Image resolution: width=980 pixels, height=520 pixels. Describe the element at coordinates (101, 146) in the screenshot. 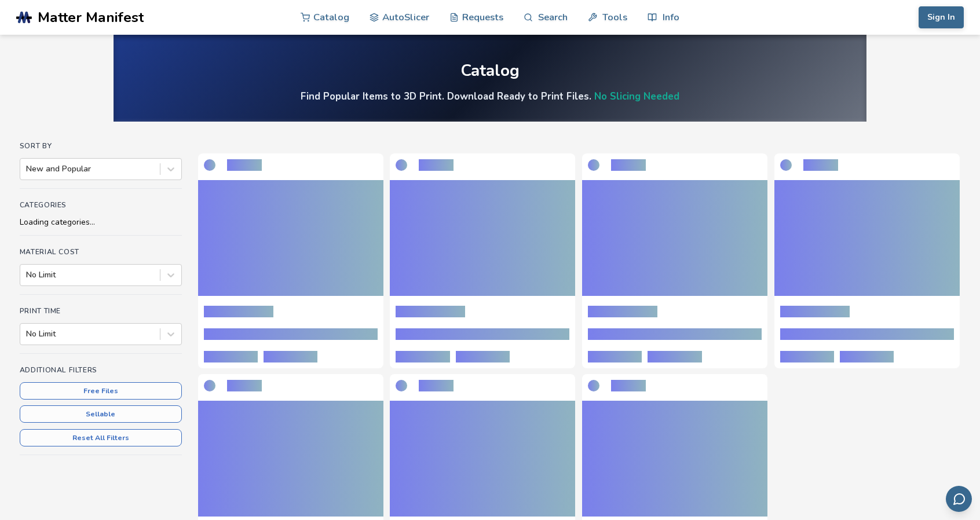

I see `h4: Sort By` at that location.